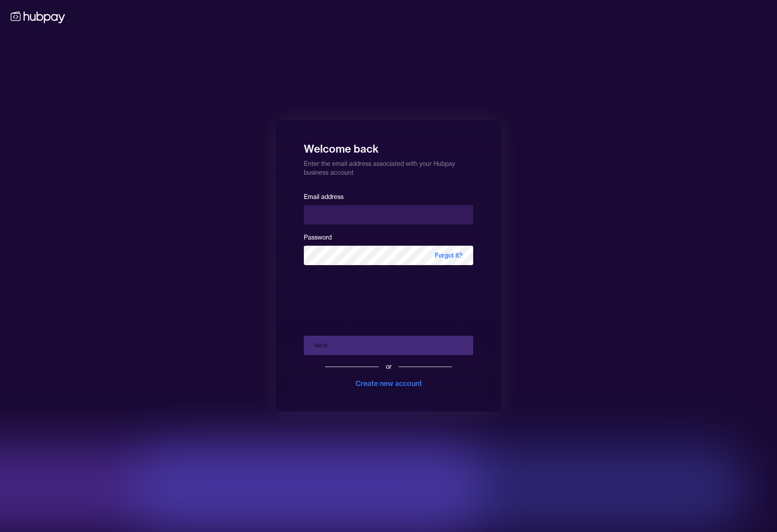 The width and height of the screenshot is (777, 532). What do you see at coordinates (389, 383) in the screenshot?
I see `div: Create new account` at bounding box center [389, 383].